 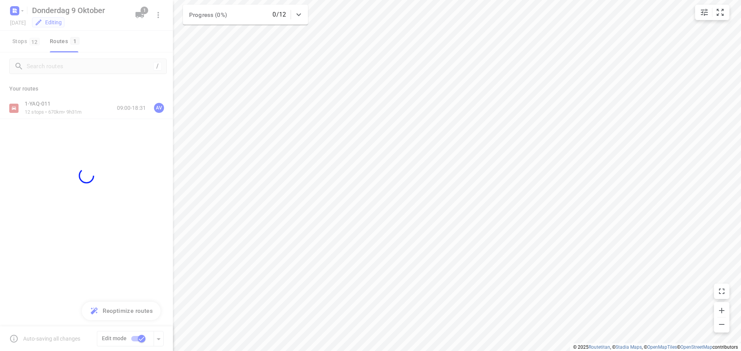 What do you see at coordinates (661, 348) in the screenshot?
I see `a: OpenMapTiles` at bounding box center [661, 348].